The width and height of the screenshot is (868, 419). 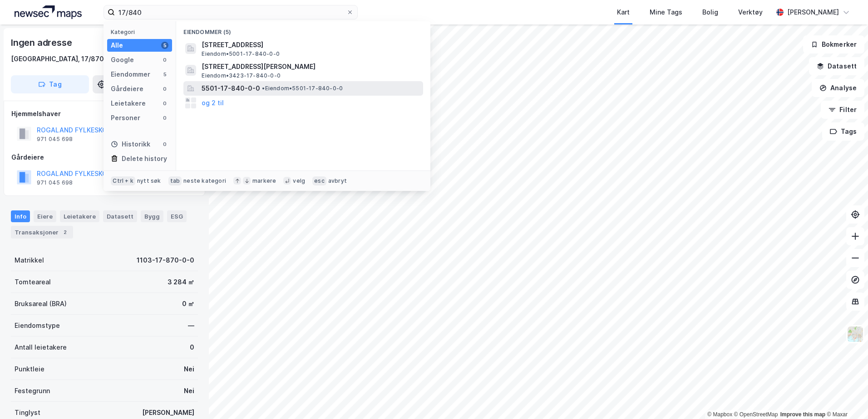 What do you see at coordinates (181, 282) in the screenshot?
I see `div: 3 284 ㎡` at bounding box center [181, 282].